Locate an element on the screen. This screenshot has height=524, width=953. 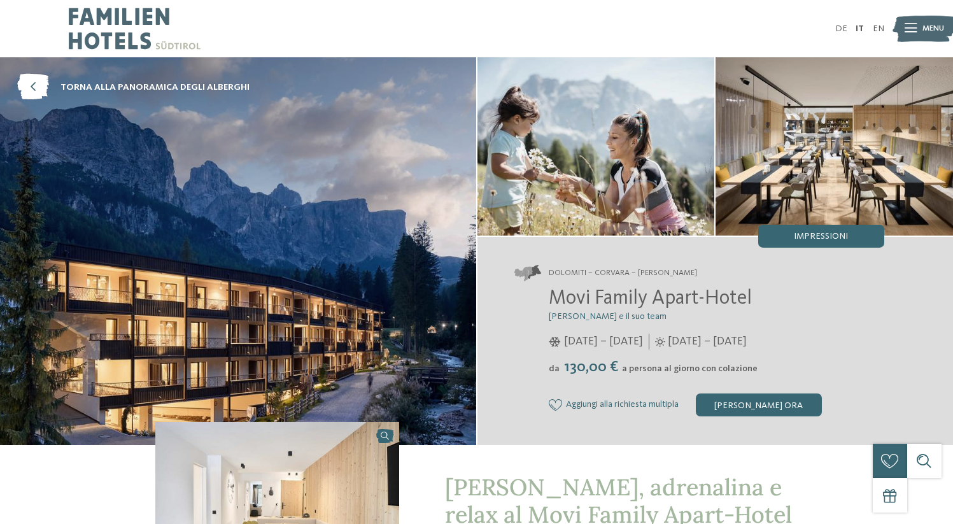
span: a persona al giorno con colazione is located at coordinates (690, 369).